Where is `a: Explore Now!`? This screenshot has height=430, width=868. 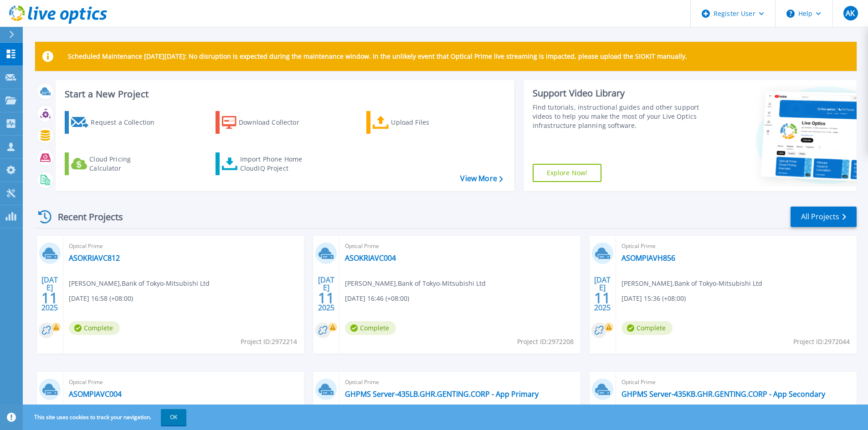
a: Explore Now! is located at coordinates (567, 173).